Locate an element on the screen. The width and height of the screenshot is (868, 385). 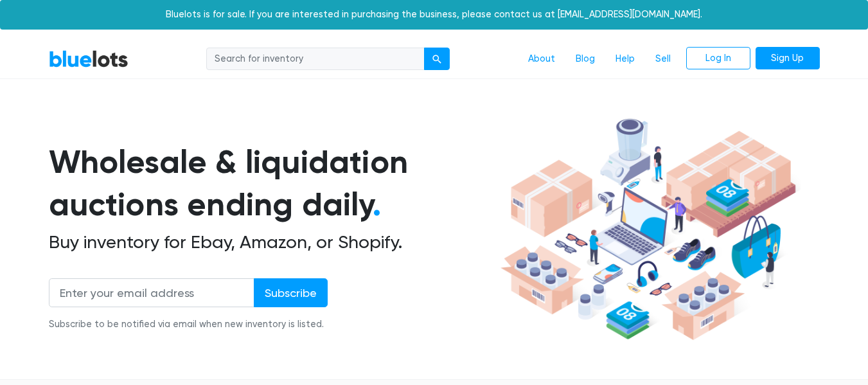
a: Help is located at coordinates (625, 59).